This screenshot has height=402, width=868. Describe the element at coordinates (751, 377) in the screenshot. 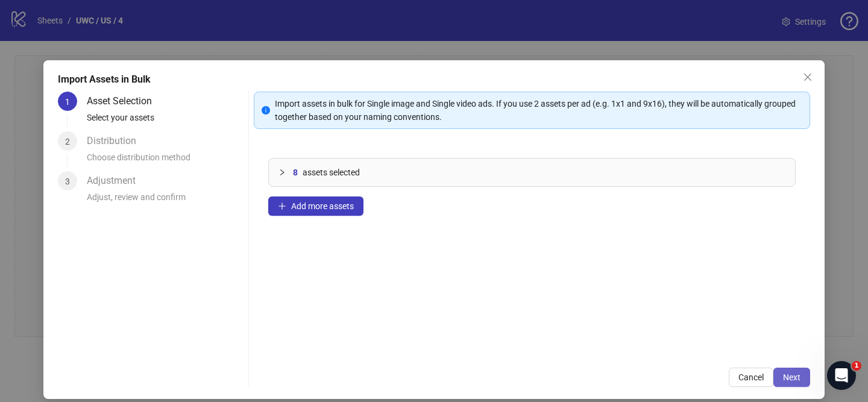

I see `button: Cancel` at that location.